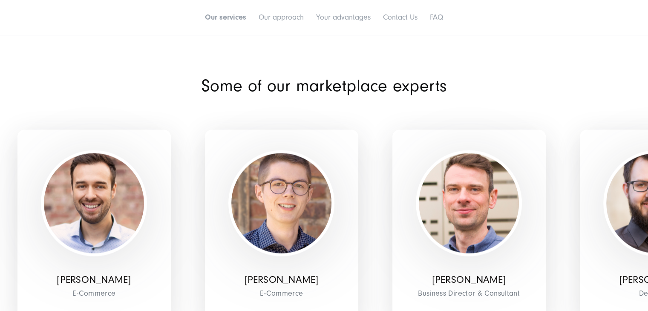  Describe the element at coordinates (469, 293) in the screenshot. I see `span: Business Director & Consultant` at that location.